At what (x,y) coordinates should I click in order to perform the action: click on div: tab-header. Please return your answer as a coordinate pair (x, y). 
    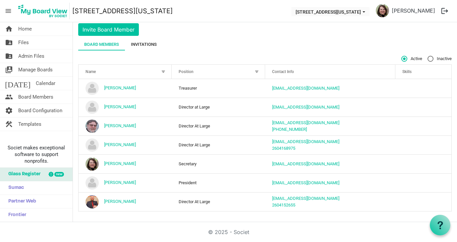
    Looking at the image, I should click on (265, 44).